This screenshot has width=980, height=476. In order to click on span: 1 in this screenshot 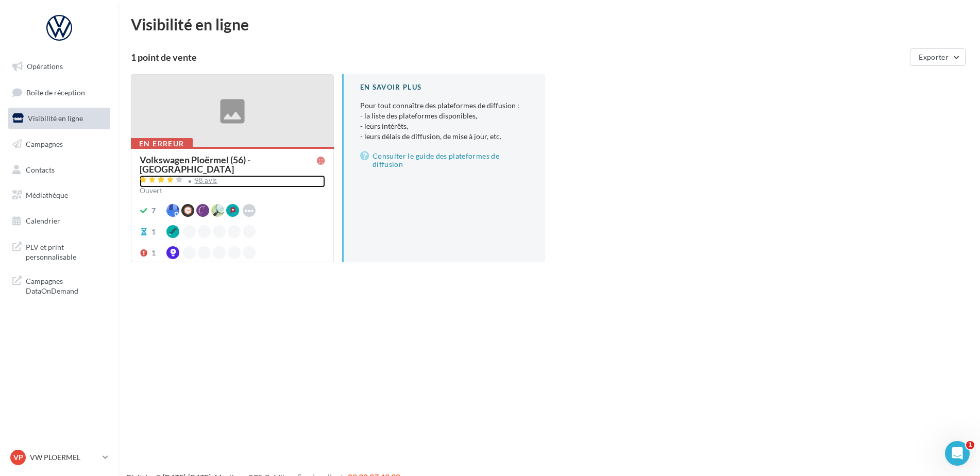, I will do `click(971, 445)`.